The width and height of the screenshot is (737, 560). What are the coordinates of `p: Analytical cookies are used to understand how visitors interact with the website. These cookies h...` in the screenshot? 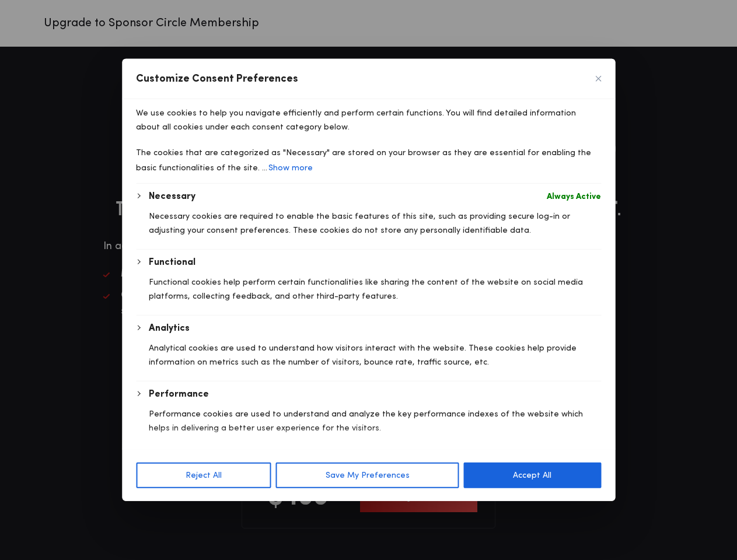 It's located at (374, 355).